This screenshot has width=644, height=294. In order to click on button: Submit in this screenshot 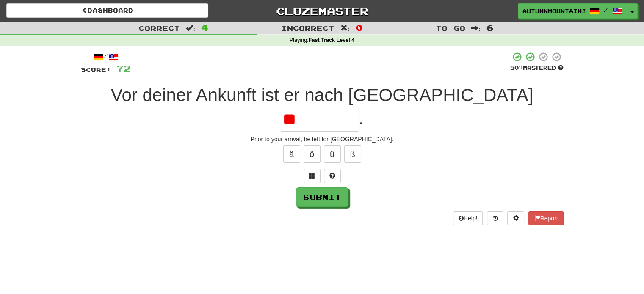, I will do `click(322, 197)`.